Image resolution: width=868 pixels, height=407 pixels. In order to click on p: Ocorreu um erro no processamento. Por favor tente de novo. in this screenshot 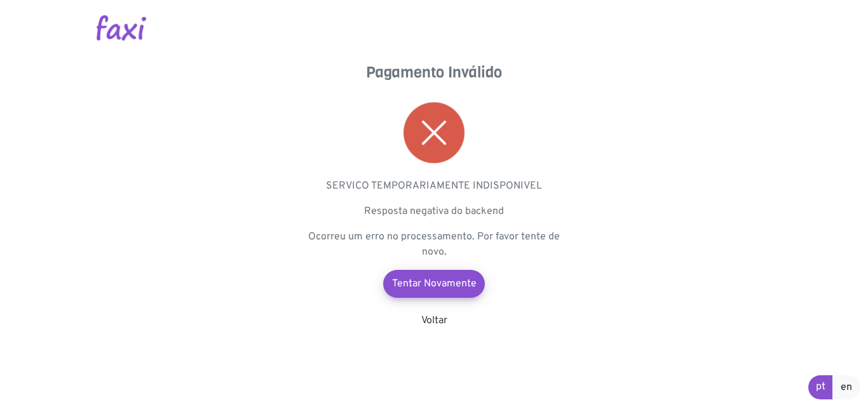, I will do `click(434, 245)`.